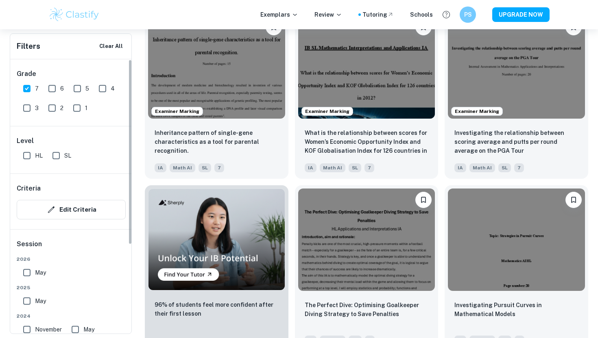 The height and width of the screenshot is (338, 598). I want to click on p: Investigating the relationship between scoring average and putts per round average on the PGA Tour, so click(516, 142).